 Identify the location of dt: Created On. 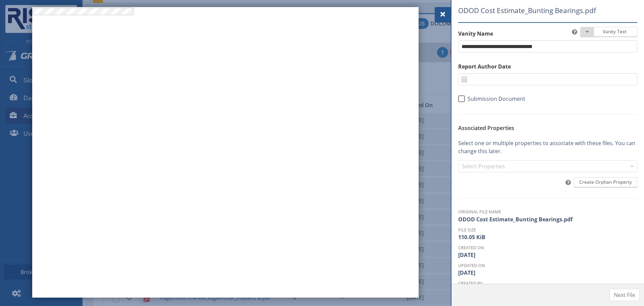
(548, 247).